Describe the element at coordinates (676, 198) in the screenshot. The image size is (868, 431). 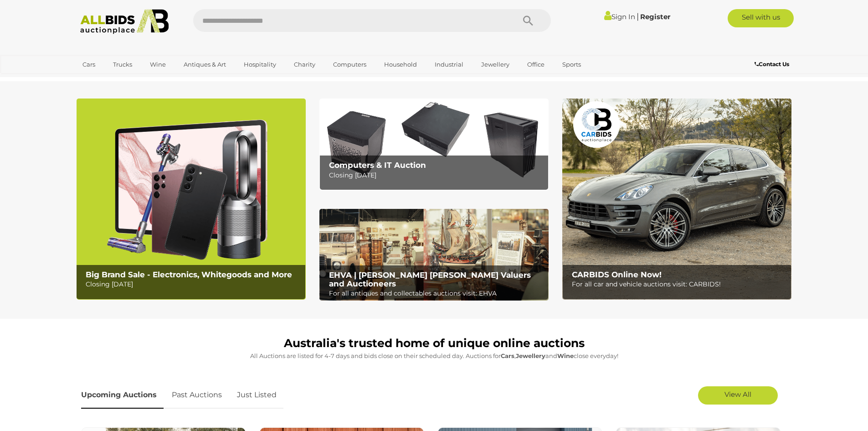
I see `img: CARBIDS Online Now!` at that location.